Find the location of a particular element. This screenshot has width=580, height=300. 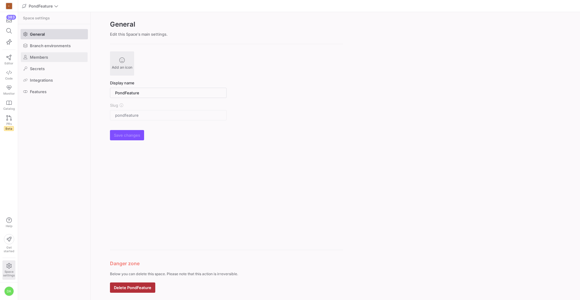

span: Delete PondFeature is located at coordinates (133, 287).